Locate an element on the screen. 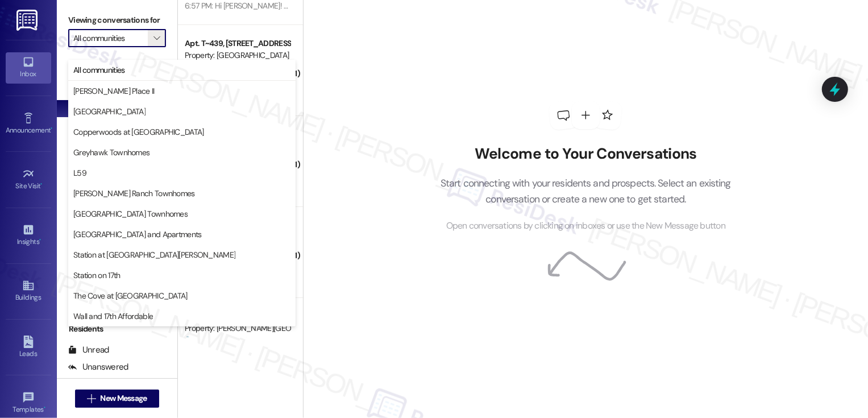 This screenshot has width=868, height=418. span: Open conversations by clicking on inboxes or use the New Message button is located at coordinates (586, 226).